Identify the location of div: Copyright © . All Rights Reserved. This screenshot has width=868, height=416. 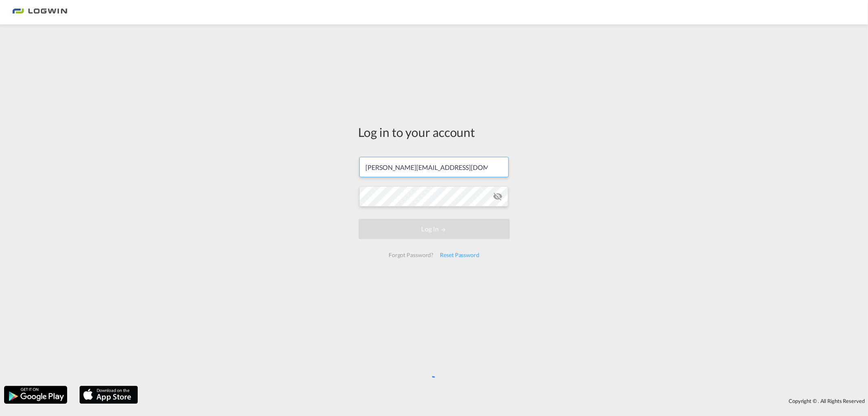
(505, 400).